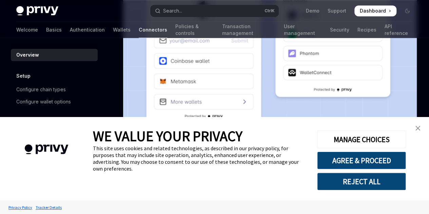  Describe the element at coordinates (418, 128) in the screenshot. I see `img: close banner` at that location.